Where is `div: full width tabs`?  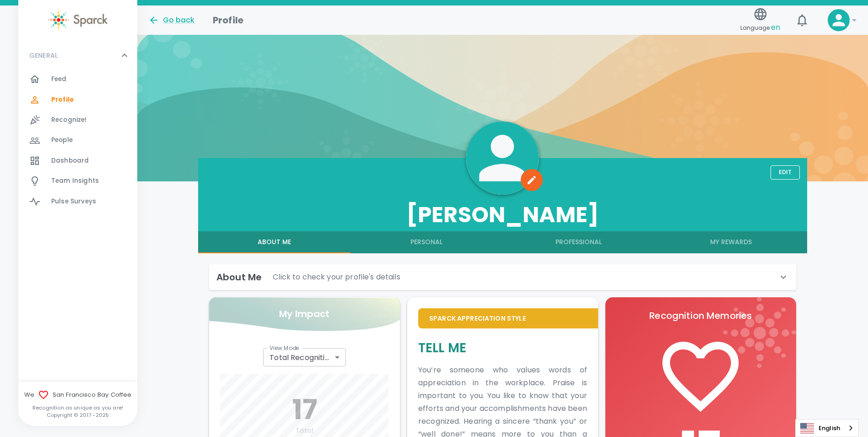 div: full width tabs is located at coordinates (503, 242).